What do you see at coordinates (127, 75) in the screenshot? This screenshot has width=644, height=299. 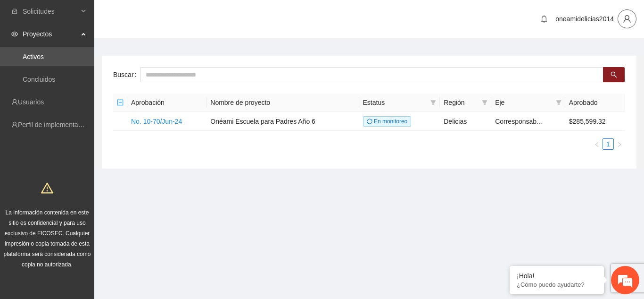 I see `label: Buscar` at bounding box center [127, 75].